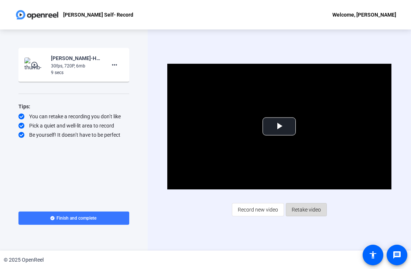  What do you see at coordinates (76, 66) in the screenshot?
I see `div: 30fps, 720P, 6mb` at bounding box center [76, 66].